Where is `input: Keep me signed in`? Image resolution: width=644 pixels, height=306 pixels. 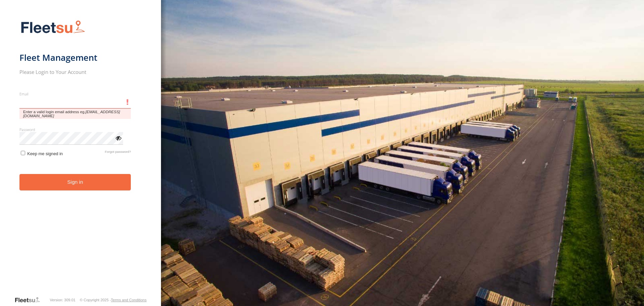
input: Keep me signed in is located at coordinates (23, 153).